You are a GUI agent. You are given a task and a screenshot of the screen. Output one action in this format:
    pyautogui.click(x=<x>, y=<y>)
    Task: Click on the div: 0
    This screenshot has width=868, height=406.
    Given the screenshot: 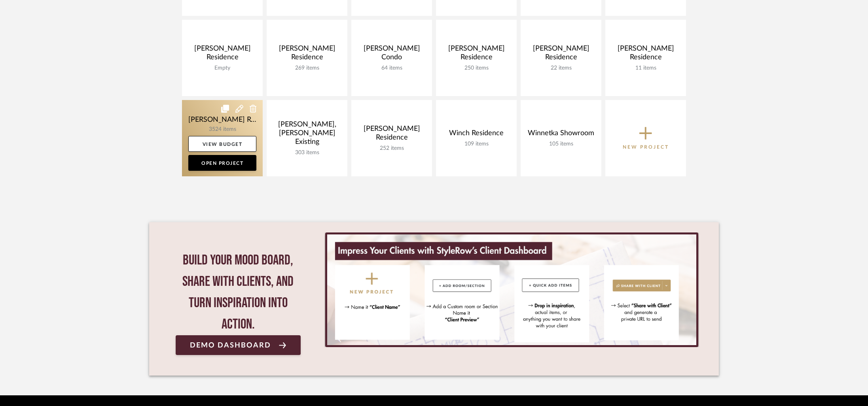 What is the action you would take?
    pyautogui.click(x=512, y=290)
    